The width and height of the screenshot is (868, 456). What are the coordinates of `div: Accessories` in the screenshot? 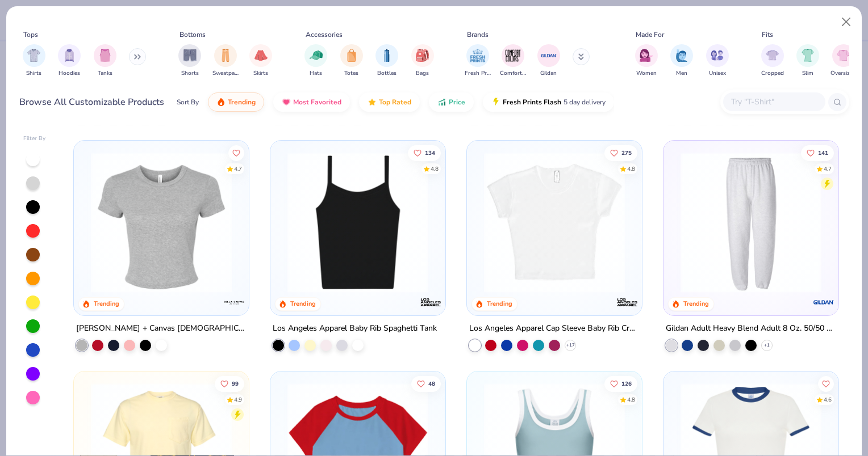 It's located at (324, 35).